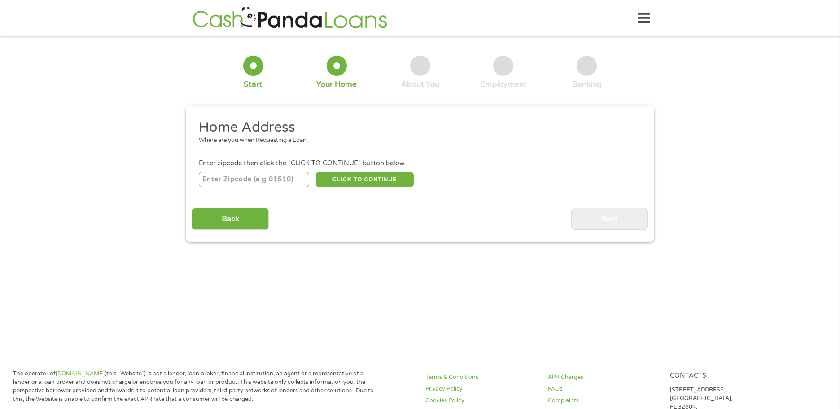  What do you see at coordinates (481, 400) in the screenshot?
I see `a: Cookies Policy` at bounding box center [481, 400].